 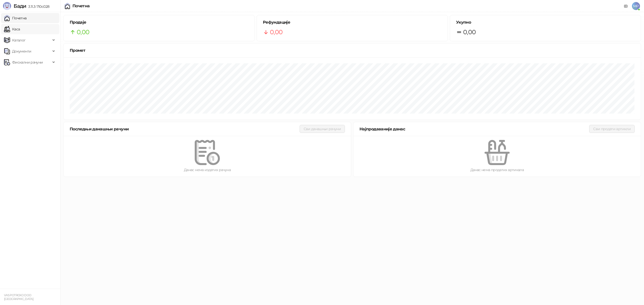 What do you see at coordinates (19, 40) in the screenshot?
I see `span: Каталог` at bounding box center [19, 40].